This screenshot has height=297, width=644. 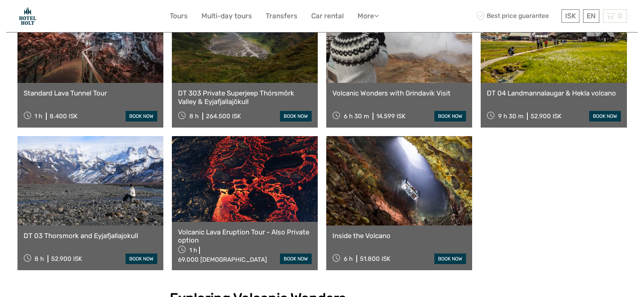 What do you see at coordinates (399, 235) in the screenshot?
I see `a: Inside the Volcano` at bounding box center [399, 235].